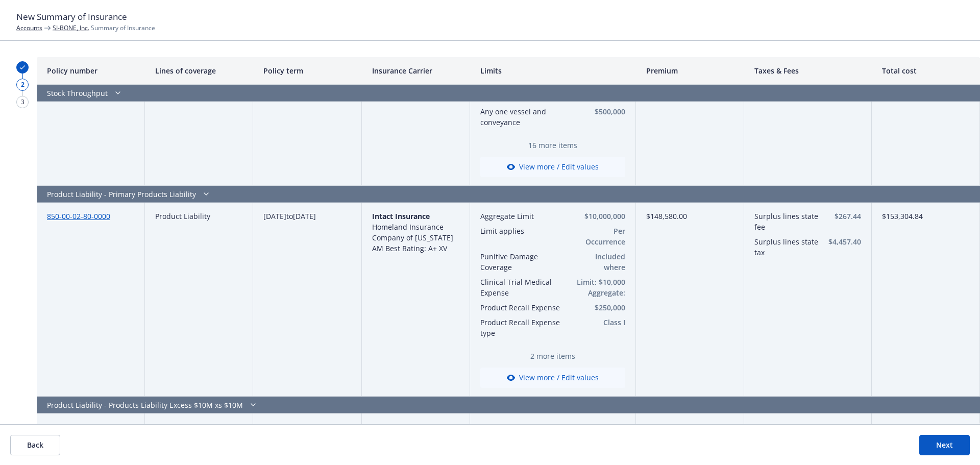 Image resolution: width=980 pixels, height=465 pixels. What do you see at coordinates (307, 300) in the screenshot?
I see `div: to` at bounding box center [307, 300].